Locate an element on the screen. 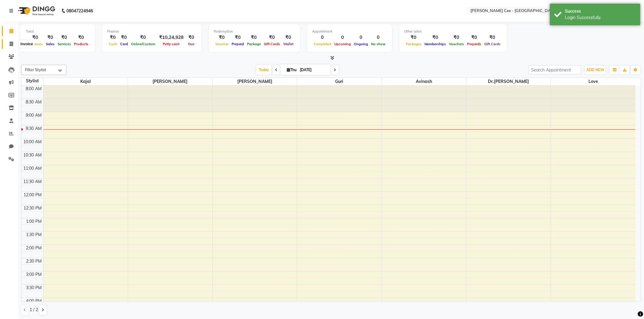 Image resolution: width=644 pixels, height=319 pixels. span: Cash is located at coordinates (113, 44).